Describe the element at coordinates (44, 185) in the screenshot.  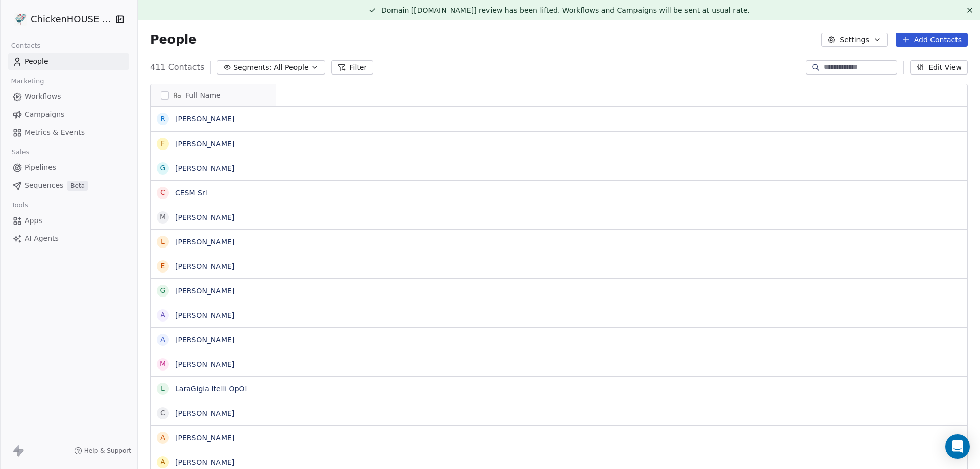
I see `span: Sequences` at that location.